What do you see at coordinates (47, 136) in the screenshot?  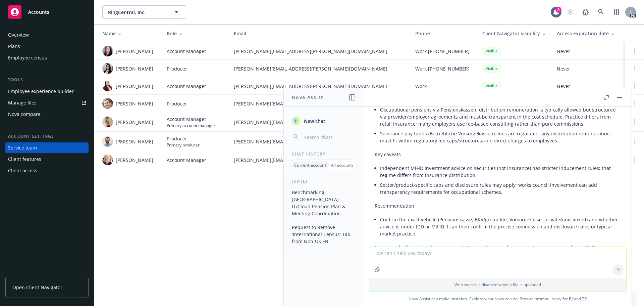 I see `div: Account settings` at bounding box center [47, 136].